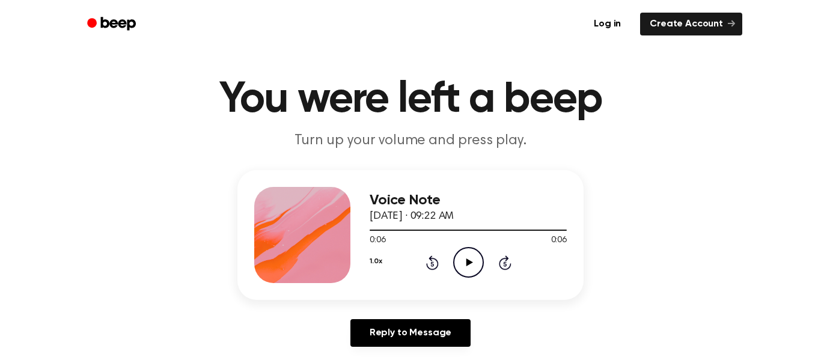  I want to click on h3: Voice Note, so click(468, 200).